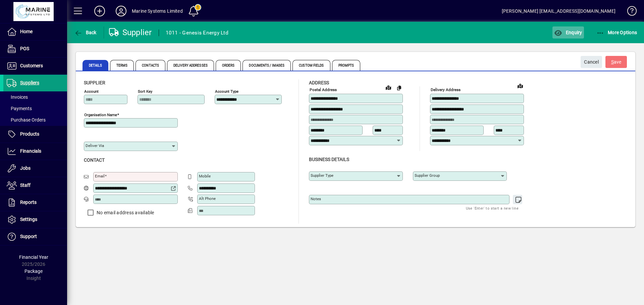  Describe the element at coordinates (26, 32) in the screenshot. I see `span: Home` at that location.